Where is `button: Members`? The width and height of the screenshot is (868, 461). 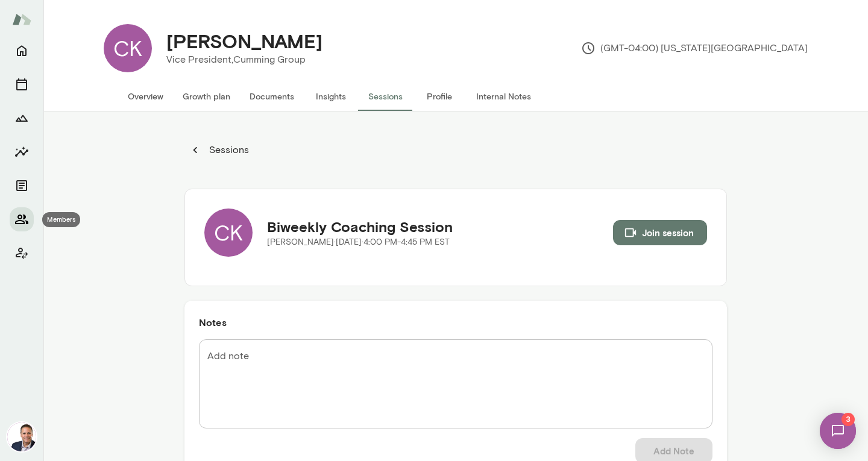 button: Members is located at coordinates (22, 219).